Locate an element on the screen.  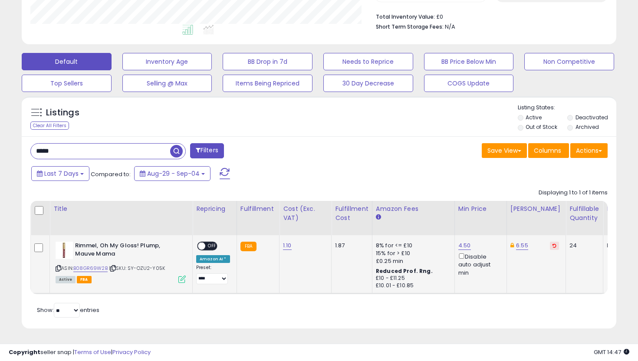
button: Top Sellers is located at coordinates (66, 83).